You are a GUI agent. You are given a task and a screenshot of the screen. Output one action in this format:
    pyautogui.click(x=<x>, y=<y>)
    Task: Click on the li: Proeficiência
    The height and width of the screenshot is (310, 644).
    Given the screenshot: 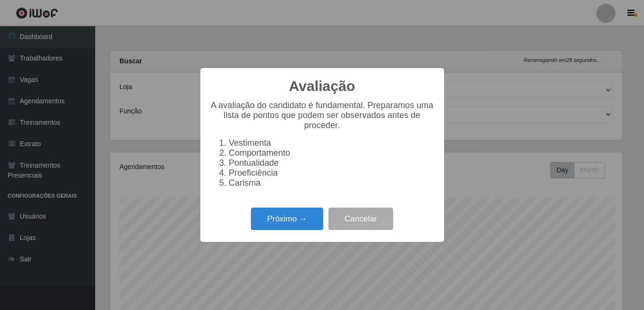 What is the action you would take?
    pyautogui.click(x=332, y=173)
    